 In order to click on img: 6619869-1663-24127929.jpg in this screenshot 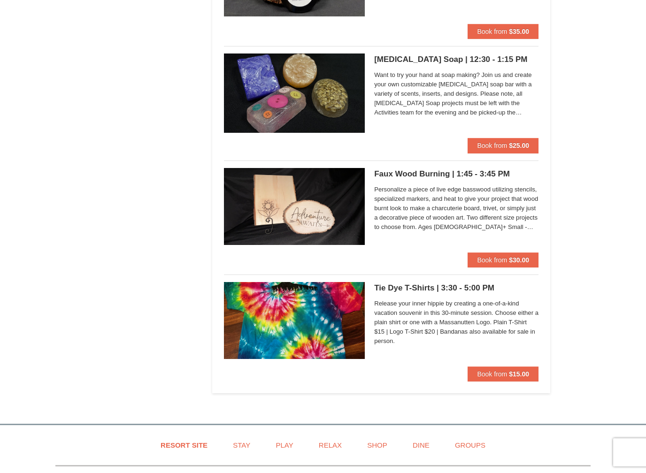, I will do `click(294, 207)`.